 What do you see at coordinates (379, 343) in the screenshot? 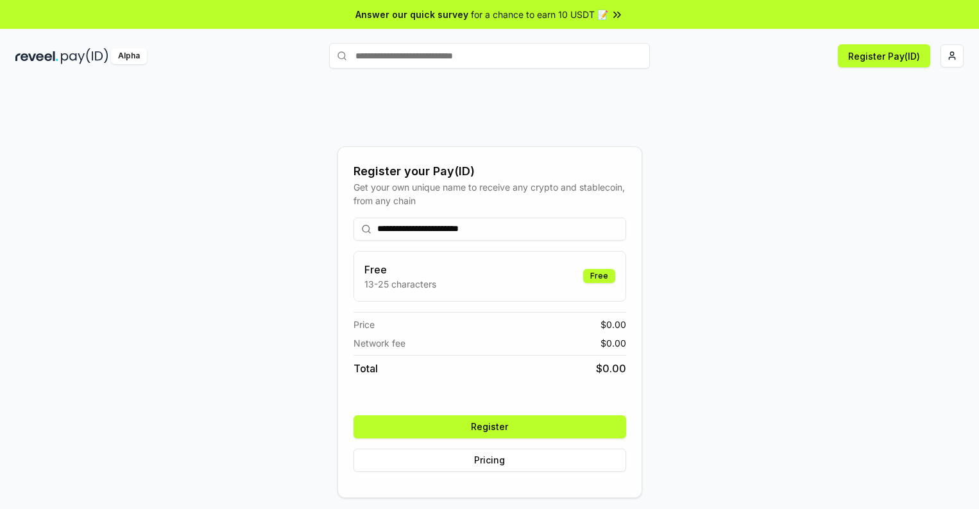
I see `span: Network fee` at bounding box center [379, 343].